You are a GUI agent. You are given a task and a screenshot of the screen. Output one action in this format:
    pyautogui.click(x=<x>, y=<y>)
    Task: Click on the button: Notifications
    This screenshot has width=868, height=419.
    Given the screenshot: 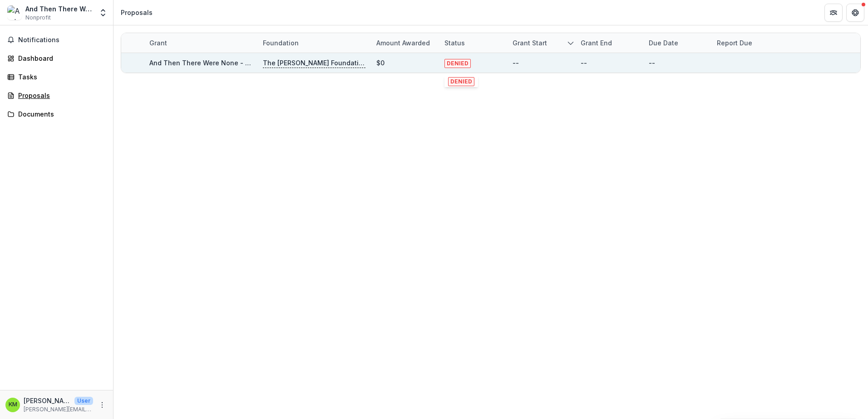 What is the action you would take?
    pyautogui.click(x=56, y=40)
    